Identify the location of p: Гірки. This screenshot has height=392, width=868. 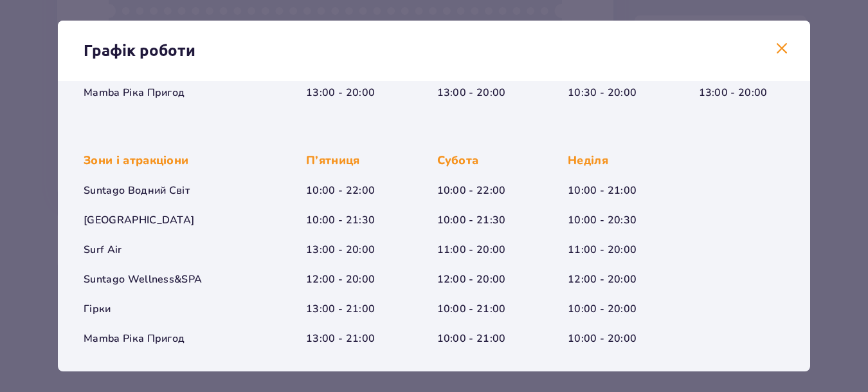
(97, 309).